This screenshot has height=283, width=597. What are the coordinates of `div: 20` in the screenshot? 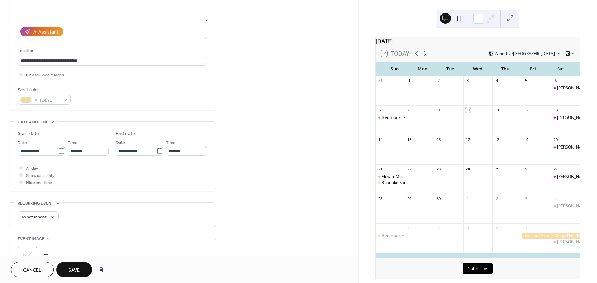 It's located at (555, 139).